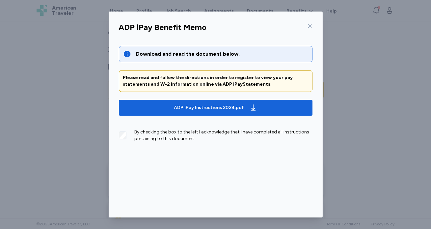  What do you see at coordinates (223, 135) in the screenshot?
I see `div: By checking the box to the left I acknowledge that I have completed all instructions pertaining t...` at bounding box center [223, 135].